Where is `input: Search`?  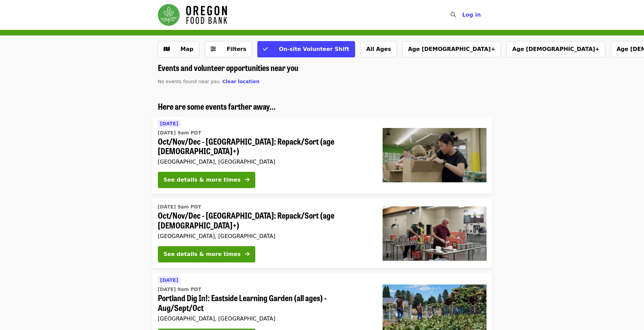
input: Search is located at coordinates (463, 15).